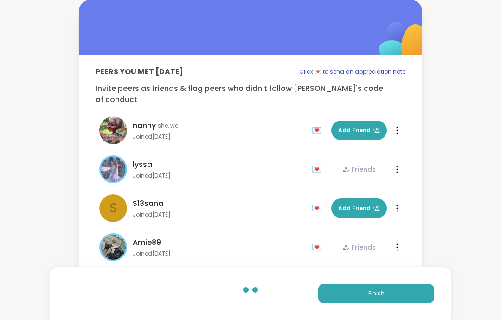  I want to click on img: Amie89, so click(113, 247).